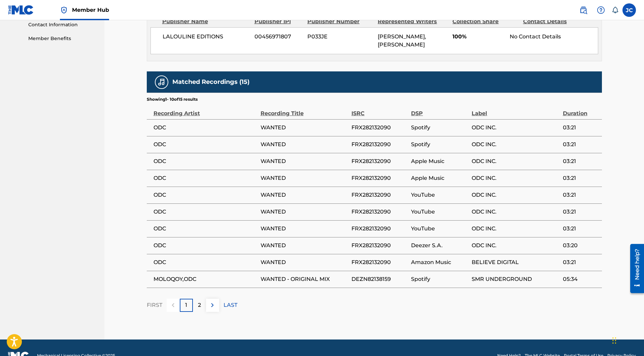  I want to click on span: P033JE, so click(340, 37).